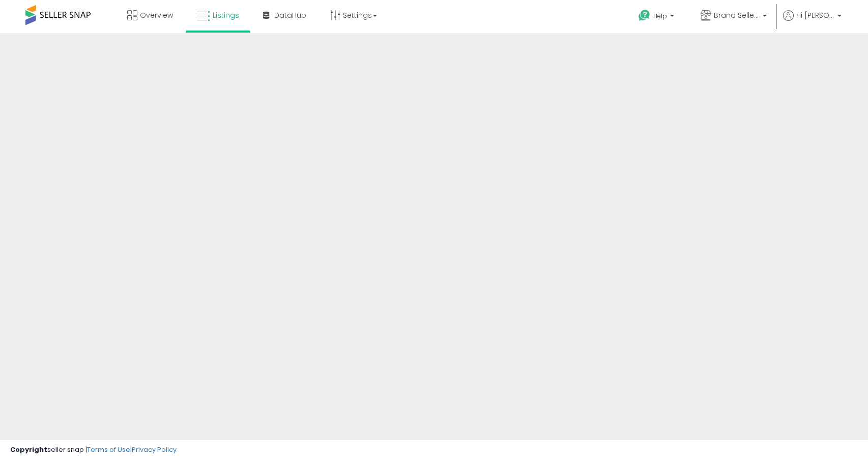  I want to click on div: seller snap | |, so click(93, 450).